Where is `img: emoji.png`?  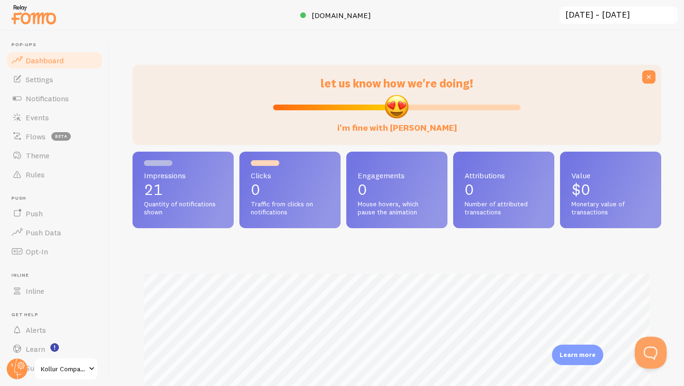 img: emoji.png is located at coordinates (397, 106).